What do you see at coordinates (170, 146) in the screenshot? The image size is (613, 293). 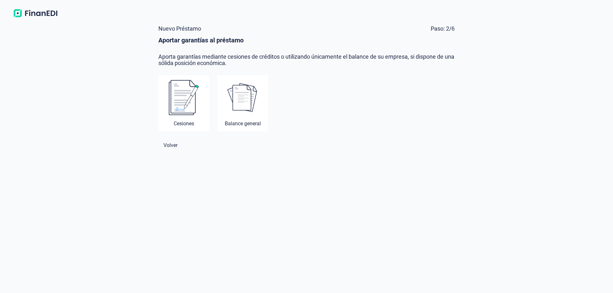 I see `span: Volver` at bounding box center [170, 146].